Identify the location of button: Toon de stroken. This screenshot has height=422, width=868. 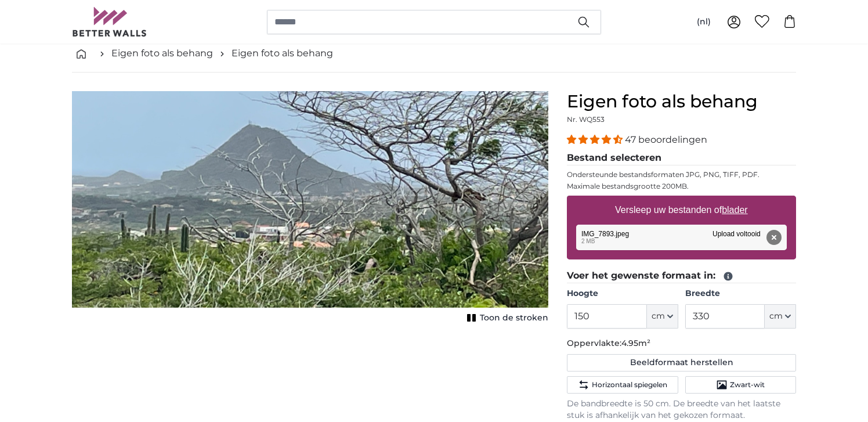
(506, 318).